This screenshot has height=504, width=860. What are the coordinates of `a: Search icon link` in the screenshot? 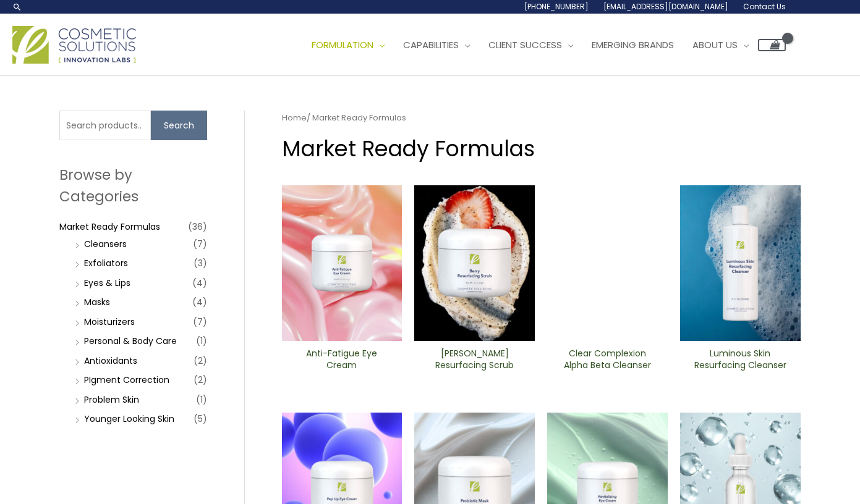 It's located at (18, 7).